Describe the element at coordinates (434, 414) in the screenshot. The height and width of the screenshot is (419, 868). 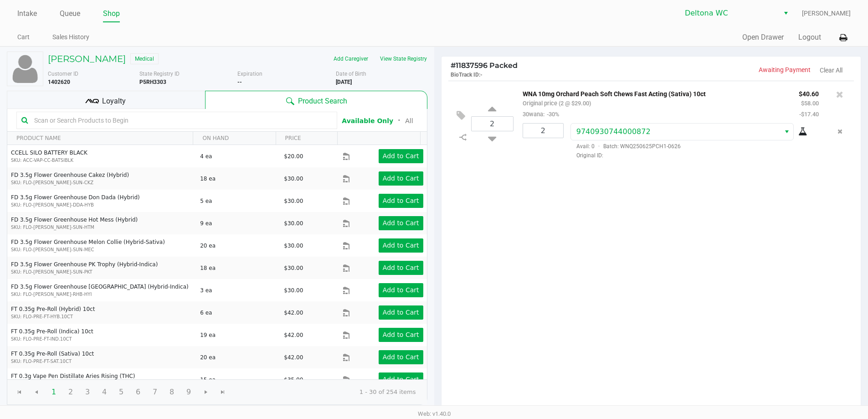
I see `span: Web: v1.40.0` at that location.